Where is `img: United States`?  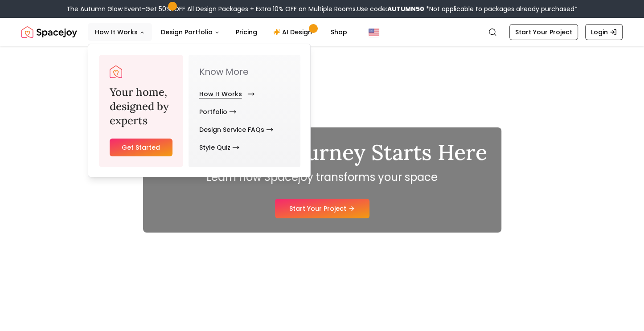
img: United States is located at coordinates (374, 32).